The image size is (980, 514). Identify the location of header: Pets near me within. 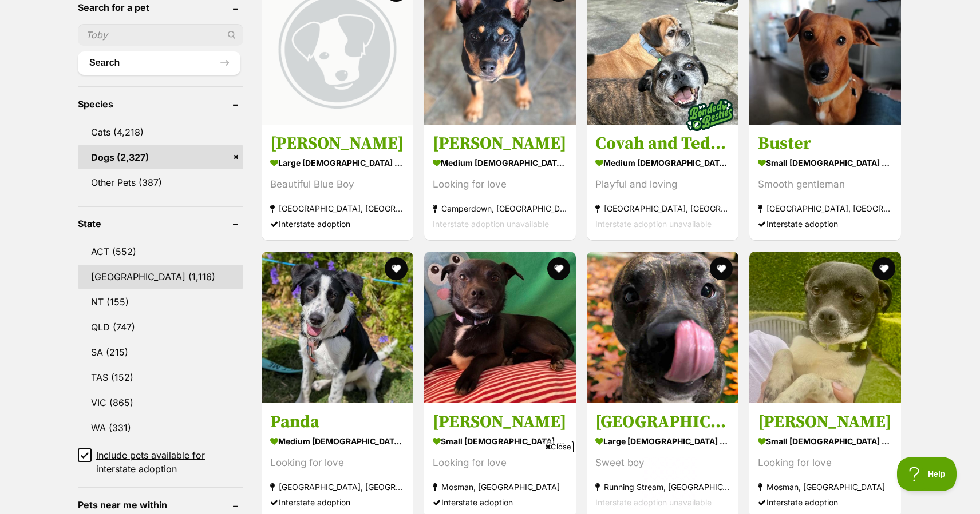
(161, 505).